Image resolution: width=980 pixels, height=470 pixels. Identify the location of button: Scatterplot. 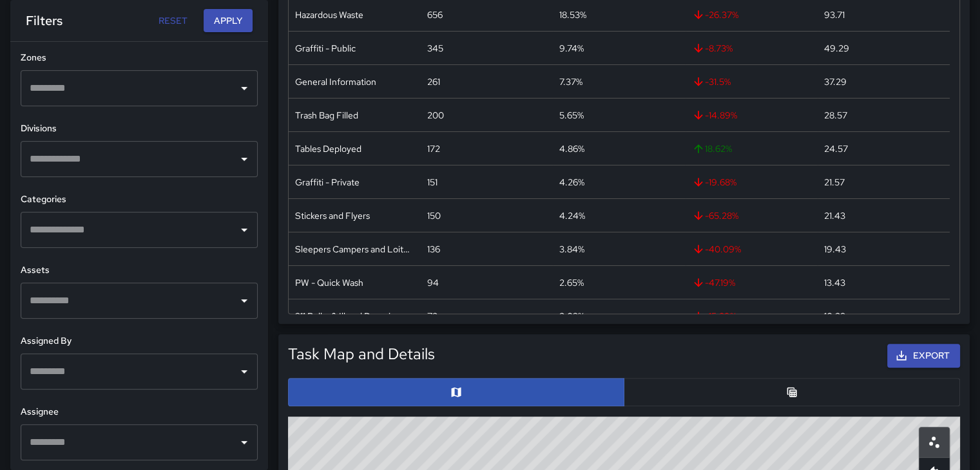
(934, 442).